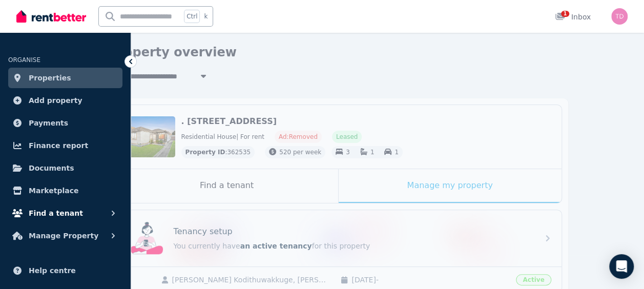 The height and width of the screenshot is (289, 644). What do you see at coordinates (51, 16) in the screenshot?
I see `img: RentBetter` at bounding box center [51, 16].